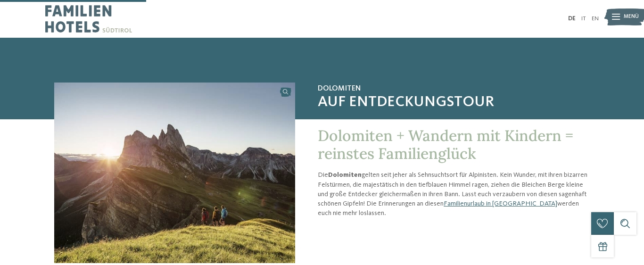 This screenshot has height=265, width=644. Describe the element at coordinates (453, 193) in the screenshot. I see `p: Die gelten seit jeher als Sehnsuchtsort für Alpinisten. Kein Wunder, mit ihren bizarren Felstürme...` at that location.